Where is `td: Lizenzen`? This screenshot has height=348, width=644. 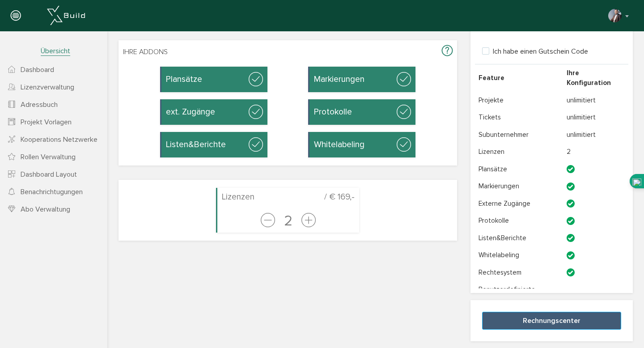 td: Lizenzen is located at coordinates (519, 152).